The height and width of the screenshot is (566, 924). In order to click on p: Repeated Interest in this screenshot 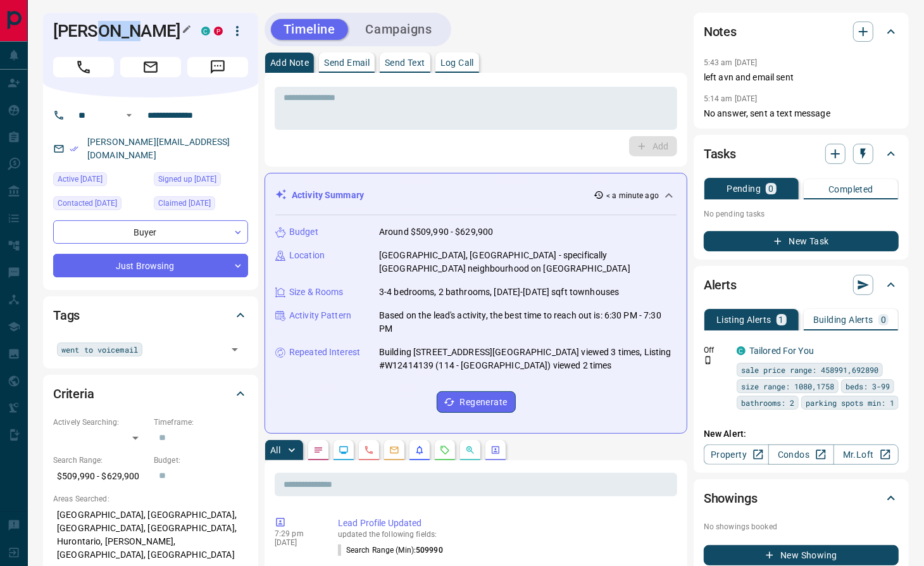, I will do `click(325, 352)`.